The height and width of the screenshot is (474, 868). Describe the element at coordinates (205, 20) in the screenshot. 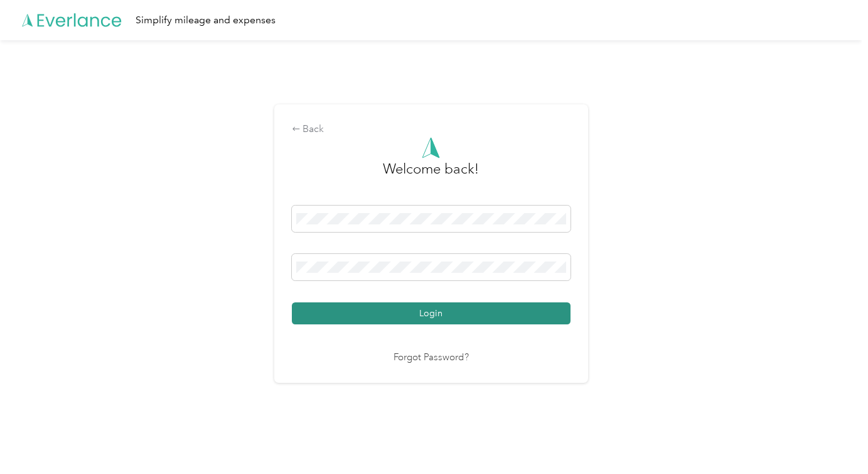

I see `div: Simplify mileage and expenses` at that location.